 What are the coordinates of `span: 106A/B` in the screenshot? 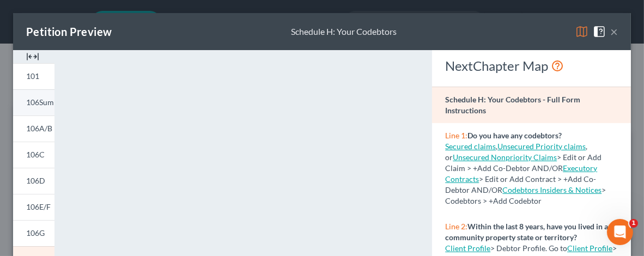 It's located at (39, 128).